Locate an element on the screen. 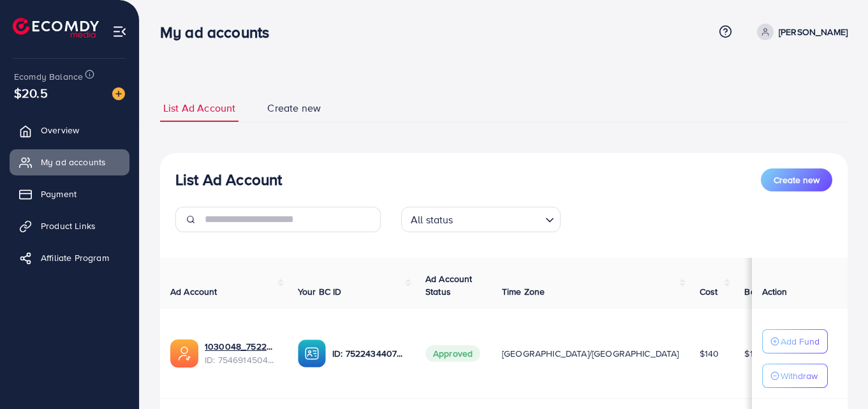 This screenshot has height=409, width=868. img: ic-ads-acc.e4c84228.svg is located at coordinates (185, 354).